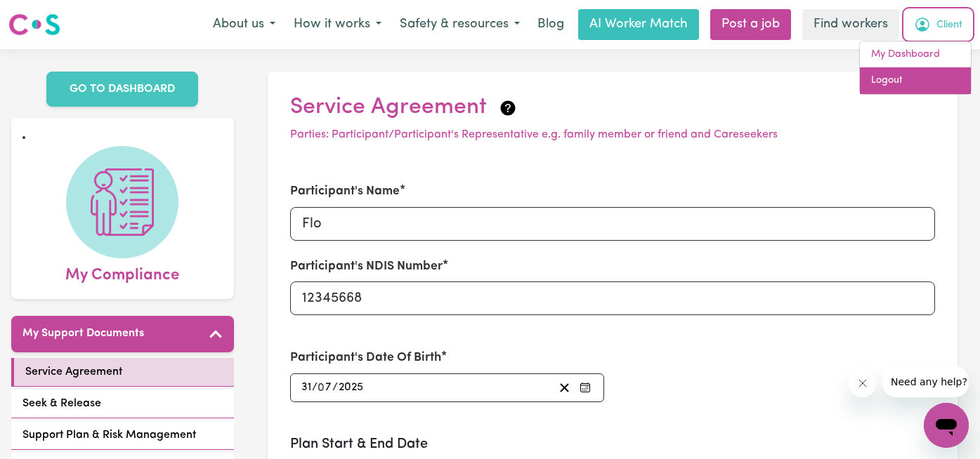 The height and width of the screenshot is (459, 980). Describe the element at coordinates (74, 372) in the screenshot. I see `span: Service Agreement` at that location.